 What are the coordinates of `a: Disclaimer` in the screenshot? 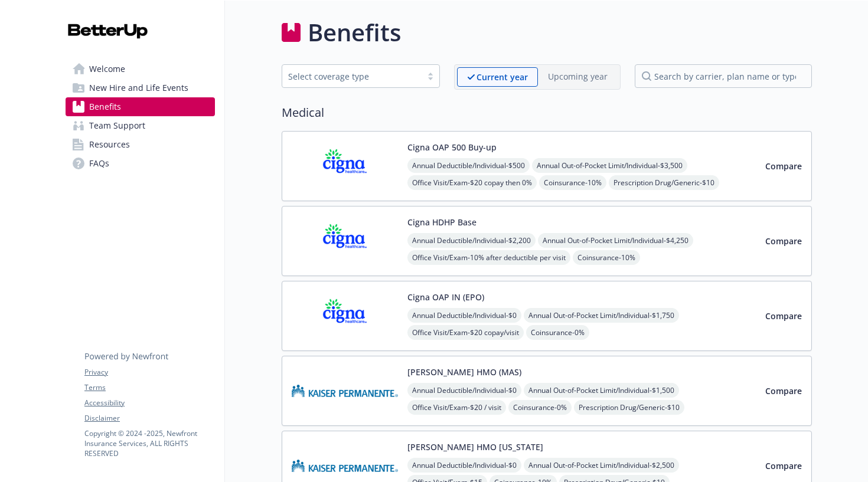 It's located at (149, 419).